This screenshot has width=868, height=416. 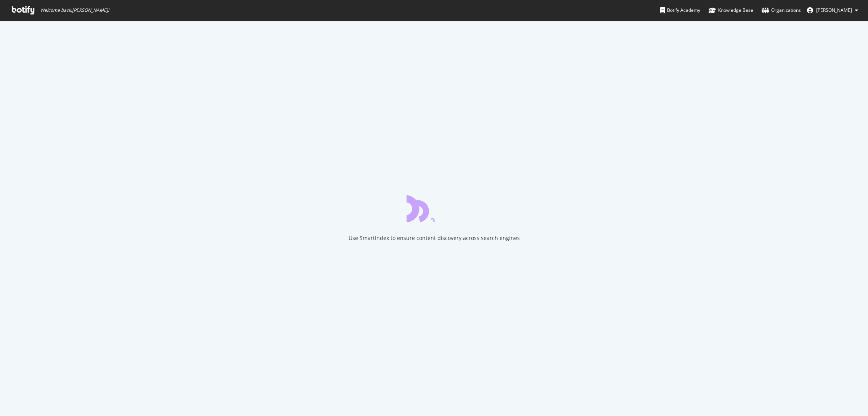 What do you see at coordinates (434, 209) in the screenshot?
I see `div: animation` at bounding box center [434, 209].